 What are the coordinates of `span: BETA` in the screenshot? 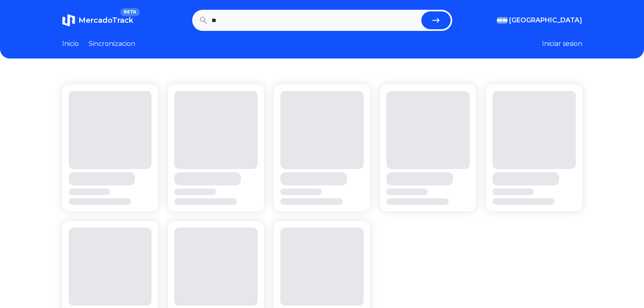 It's located at (130, 12).